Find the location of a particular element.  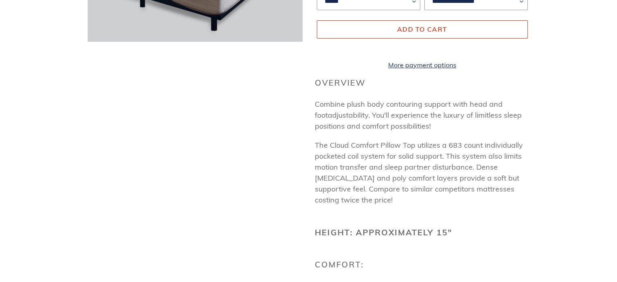

p: adjustability. You'll experience the luxury of limitless sleep positions and comfort possibilities! is located at coordinates (423, 115).